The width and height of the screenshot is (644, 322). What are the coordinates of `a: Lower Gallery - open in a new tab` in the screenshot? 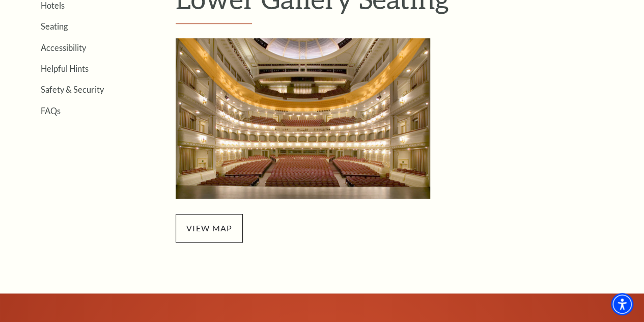 It's located at (303, 117).